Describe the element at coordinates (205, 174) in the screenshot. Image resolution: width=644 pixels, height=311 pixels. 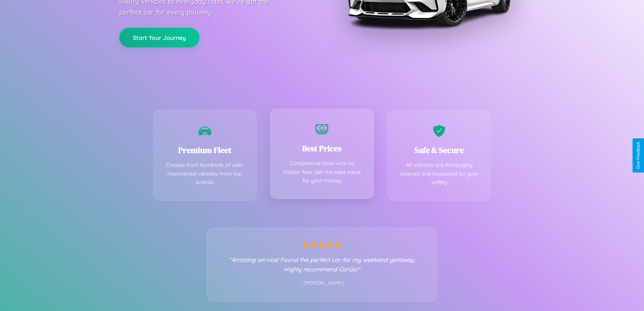
I see `p: Choose from hundreds of well-maintained vehicles from top brands` at that location.